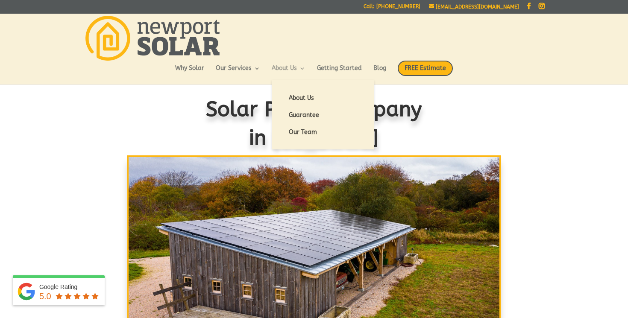  Describe the element at coordinates (323, 132) in the screenshot. I see `a: Our Team` at that location.